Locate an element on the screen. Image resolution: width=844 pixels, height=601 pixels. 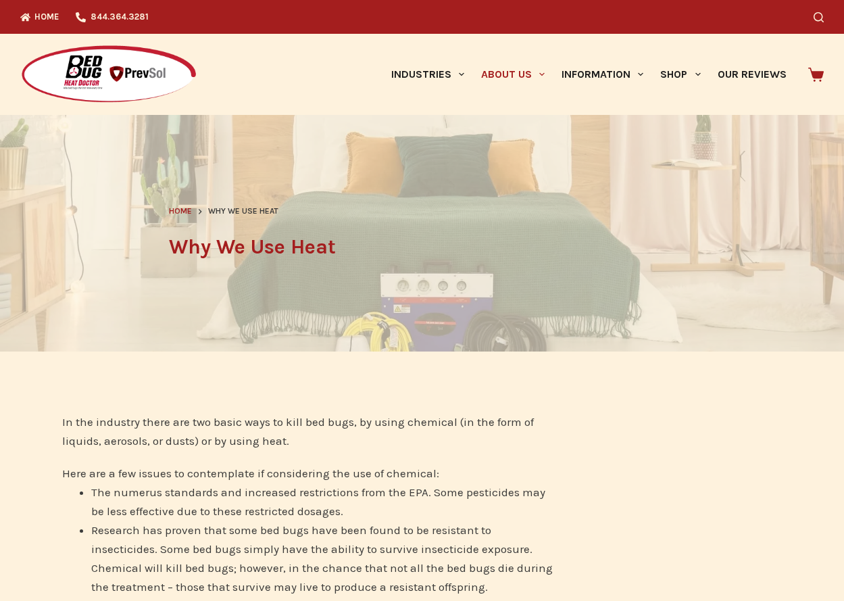
a: About Us is located at coordinates (512, 74).